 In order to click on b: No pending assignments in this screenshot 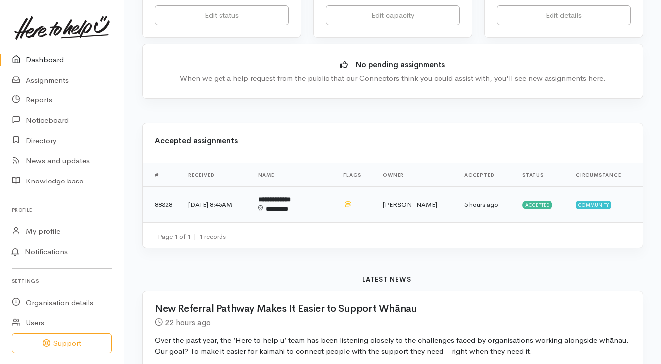, I will do `click(400, 64)`.